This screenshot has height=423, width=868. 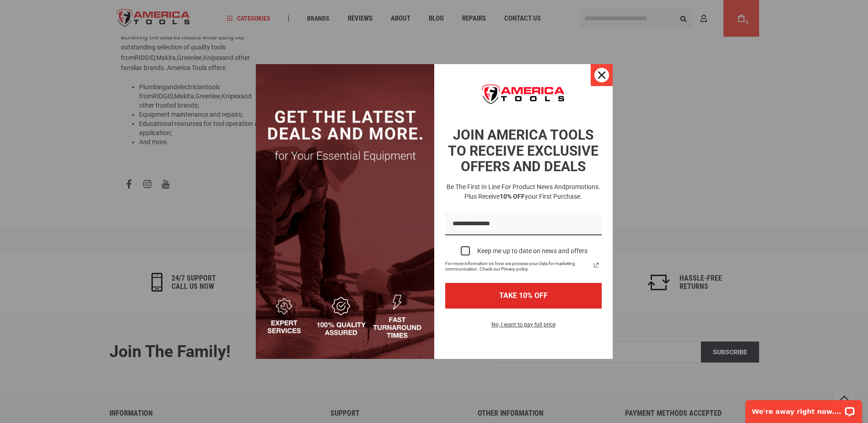 I want to click on button: Open LiveChat chat widget, so click(x=111, y=17).